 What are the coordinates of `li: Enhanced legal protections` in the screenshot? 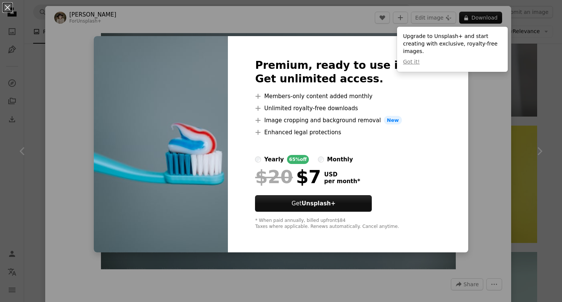 It's located at (348, 133).